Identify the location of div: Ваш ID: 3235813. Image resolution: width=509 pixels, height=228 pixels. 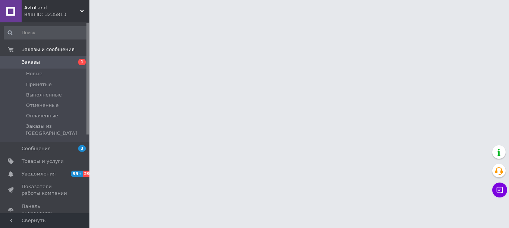
(57, 15).